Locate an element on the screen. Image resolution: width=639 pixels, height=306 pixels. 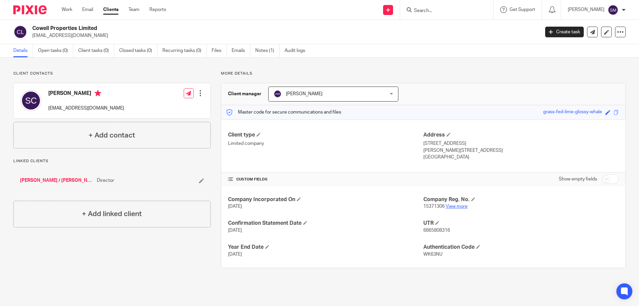
input: Search is located at coordinates (443, 11).